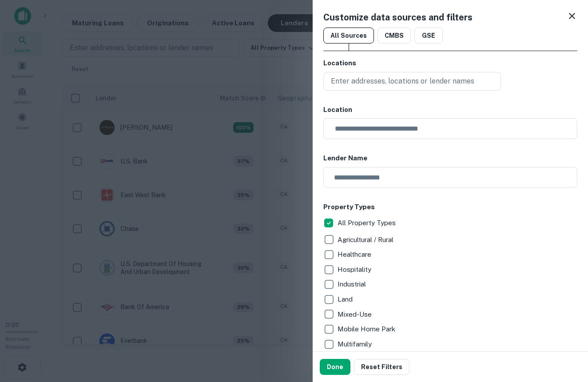 The image size is (588, 382). I want to click on p: Agricultural / Rural, so click(367, 240).